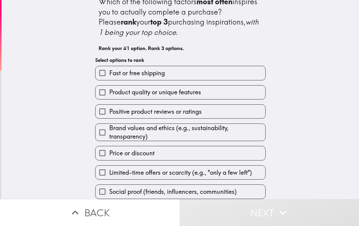 The height and width of the screenshot is (226, 359). Describe the element at coordinates (180, 173) in the screenshot. I see `button: Limited-time offers or scarcity (e.g., "only a few left")` at that location.